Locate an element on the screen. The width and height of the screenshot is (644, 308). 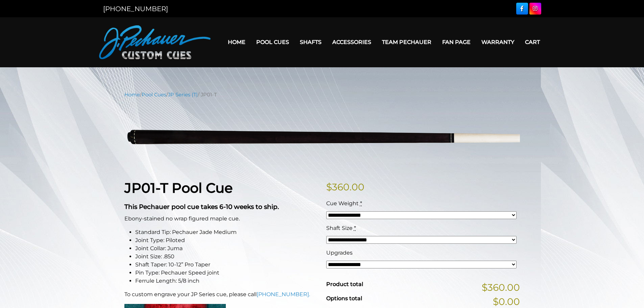
li: Shaft Taper: 10-12” Pro Taper is located at coordinates (227, 264).